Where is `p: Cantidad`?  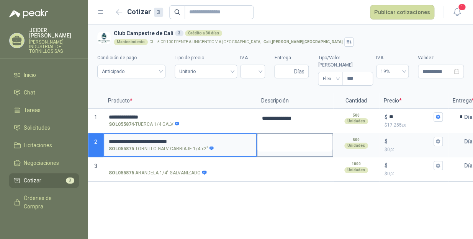
p: Cantidad is located at coordinates (356, 101).